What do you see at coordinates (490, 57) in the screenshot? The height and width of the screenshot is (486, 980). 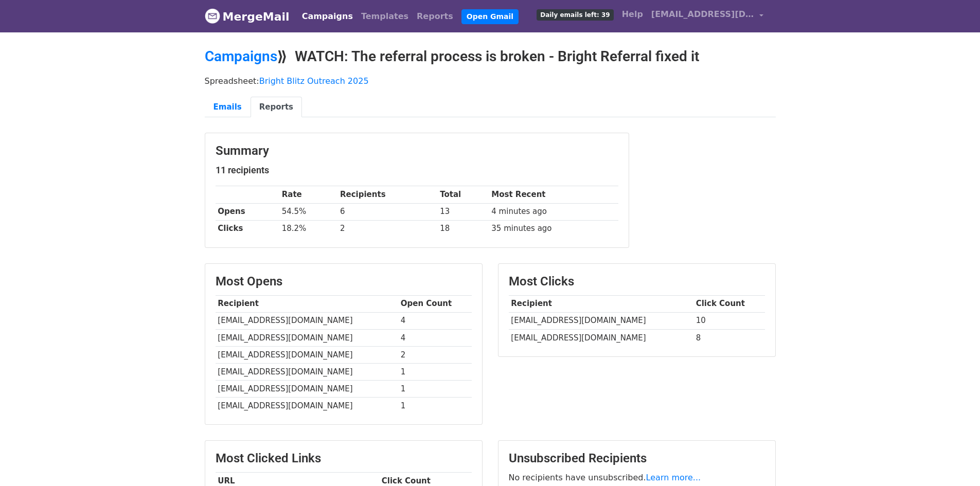 I see `h2: ⟫ WATCH: The referral process is broken - Bright Referral fixed it` at bounding box center [490, 57].